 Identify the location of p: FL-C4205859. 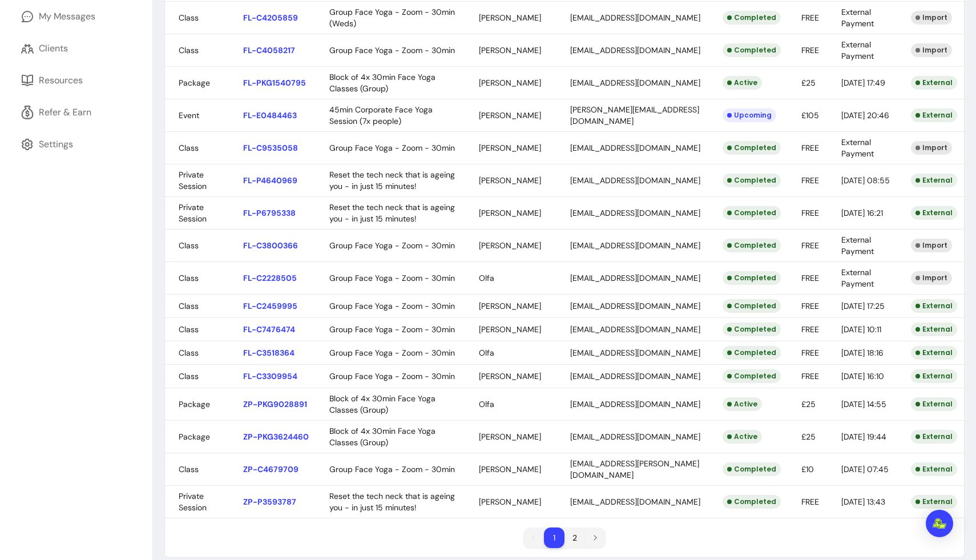
(275, 18).